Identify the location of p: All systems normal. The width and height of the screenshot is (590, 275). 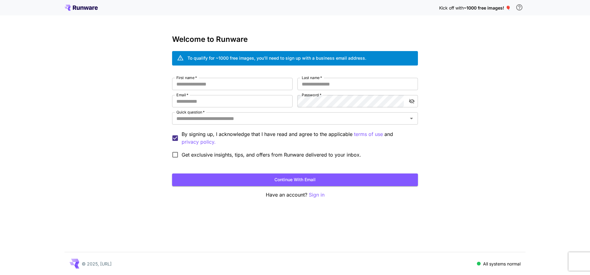
(502, 263).